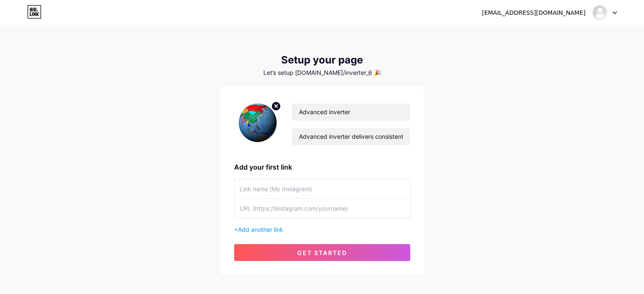 The width and height of the screenshot is (644, 294). I want to click on input: Link name (My Instagram), so click(322, 189).